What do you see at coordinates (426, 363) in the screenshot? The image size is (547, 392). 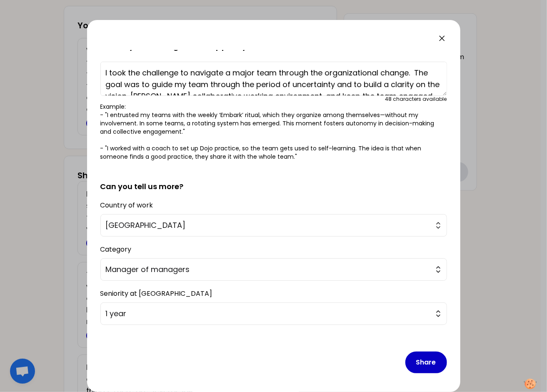 I see `button: Share` at bounding box center [426, 363].